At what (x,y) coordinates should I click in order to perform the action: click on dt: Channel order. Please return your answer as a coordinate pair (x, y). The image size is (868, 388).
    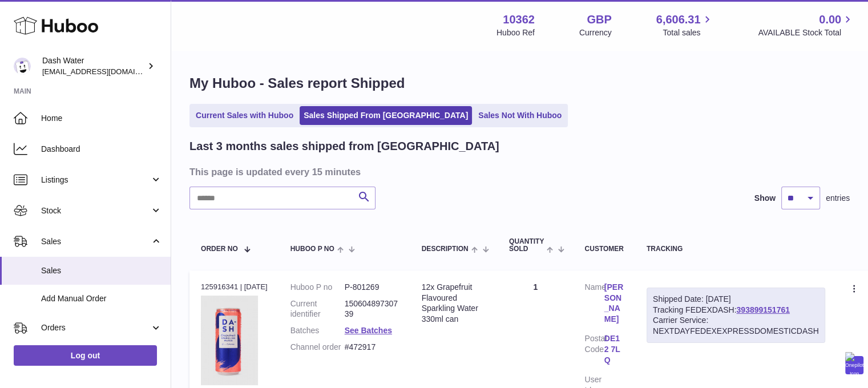
    Looking at the image, I should click on (317, 347).